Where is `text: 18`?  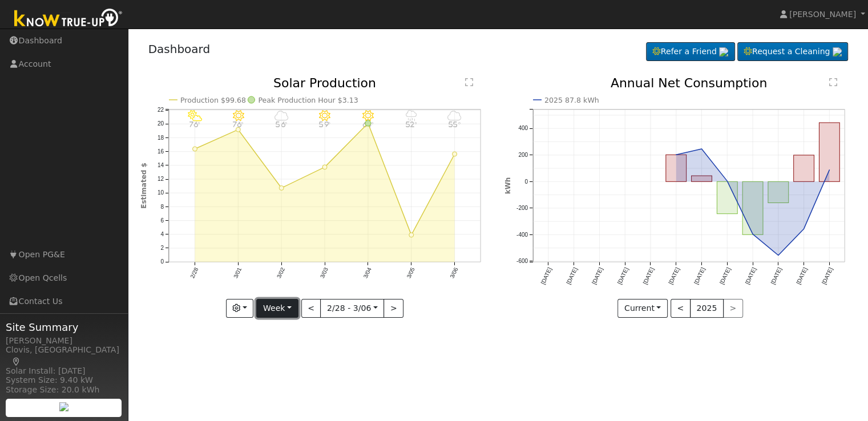 text: 18 is located at coordinates (161, 138).